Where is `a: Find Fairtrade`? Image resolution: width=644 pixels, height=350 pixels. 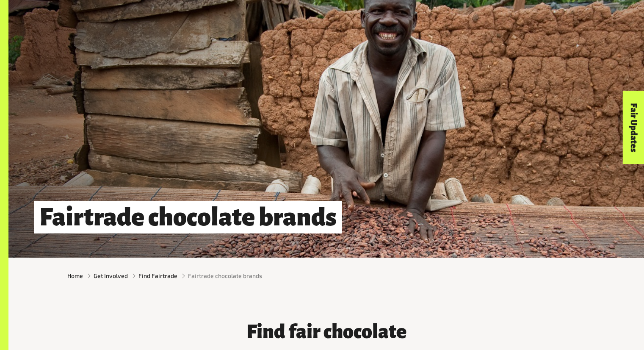 a: Find Fairtrade is located at coordinates (158, 275).